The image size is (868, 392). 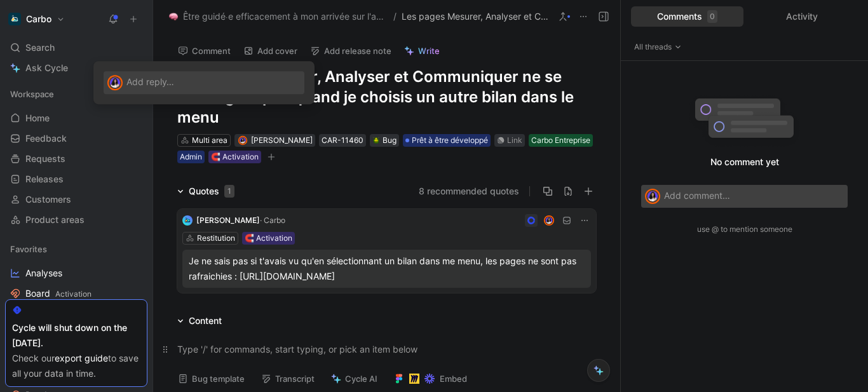 What do you see at coordinates (76, 94) in the screenshot?
I see `div: Workspace` at bounding box center [76, 94].